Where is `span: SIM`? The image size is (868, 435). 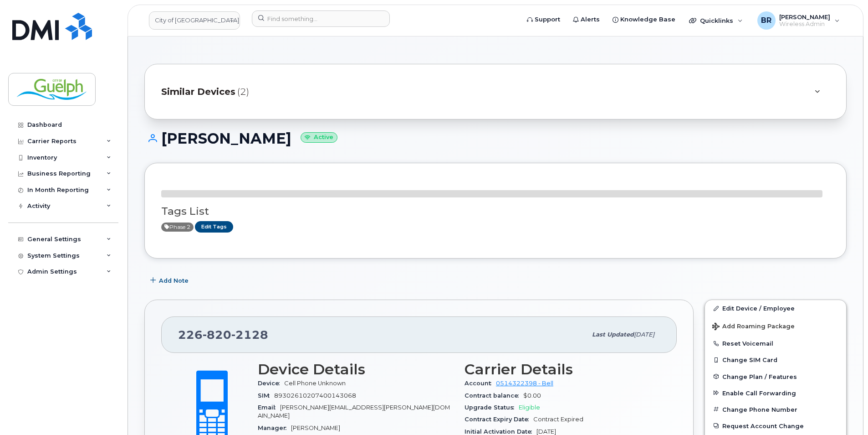 span: SIM is located at coordinates (266, 395).